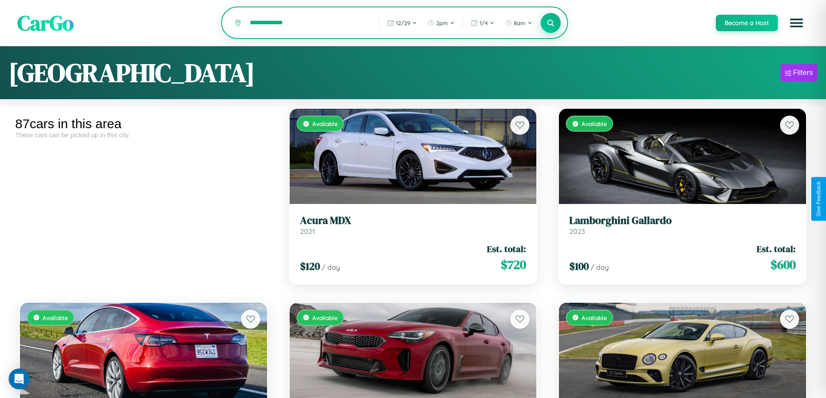 The image size is (826, 398). I want to click on div: Give Feedback, so click(818, 199).